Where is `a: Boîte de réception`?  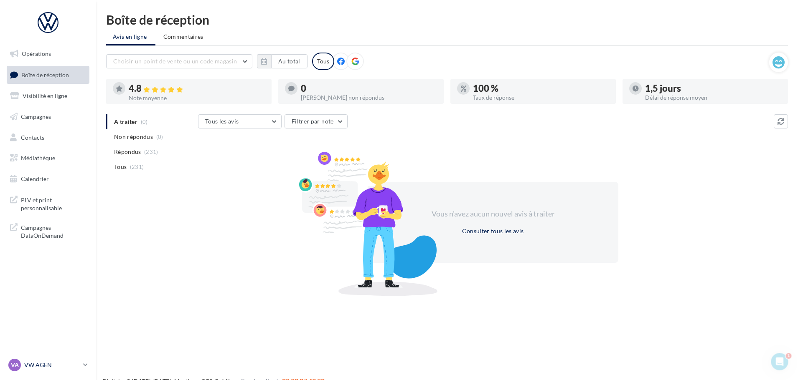 a: Boîte de réception is located at coordinates (48, 75).